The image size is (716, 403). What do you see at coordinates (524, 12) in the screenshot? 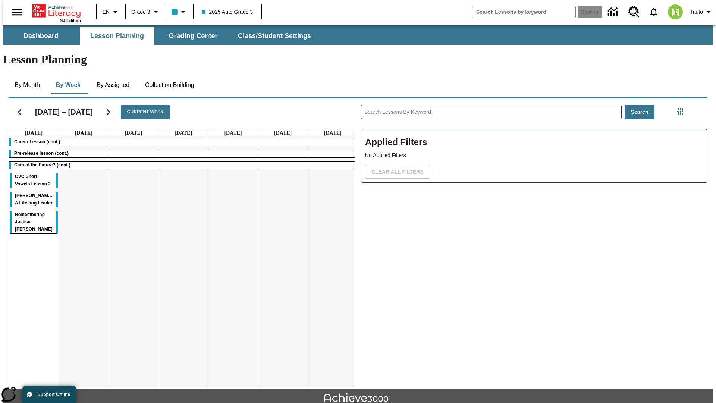
I see `input: search field` at bounding box center [524, 12].